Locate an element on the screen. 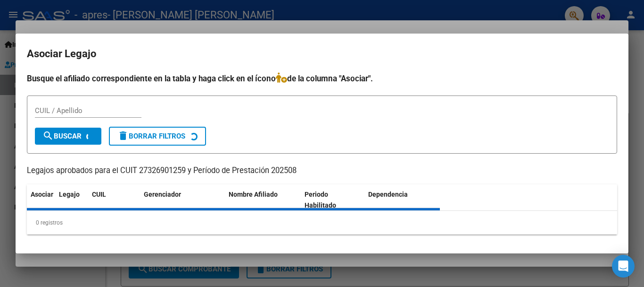 This screenshot has height=287, width=644. datatable-header-cell: Dependencia is located at coordinates (402, 199).